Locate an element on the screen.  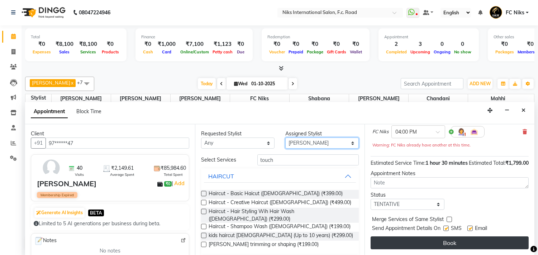
div: 2 is located at coordinates (396, 44).